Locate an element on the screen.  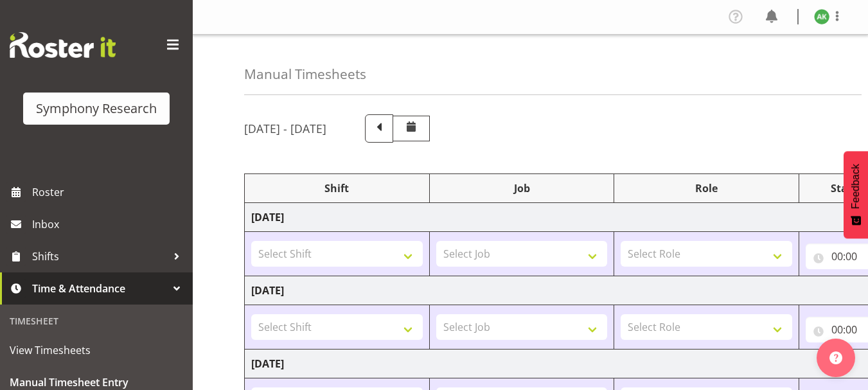
div: Timesheet is located at coordinates (96, 321).